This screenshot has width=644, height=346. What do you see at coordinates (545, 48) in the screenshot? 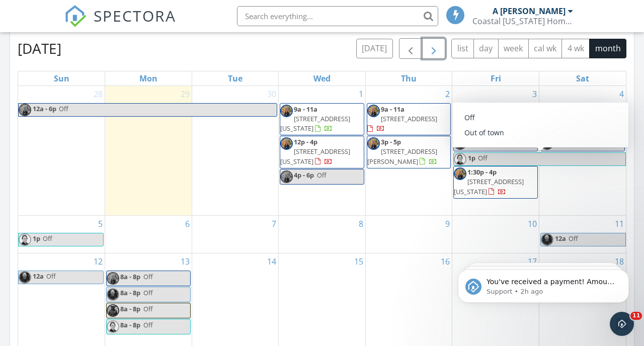
I see `button: cal wk` at bounding box center [545, 48].